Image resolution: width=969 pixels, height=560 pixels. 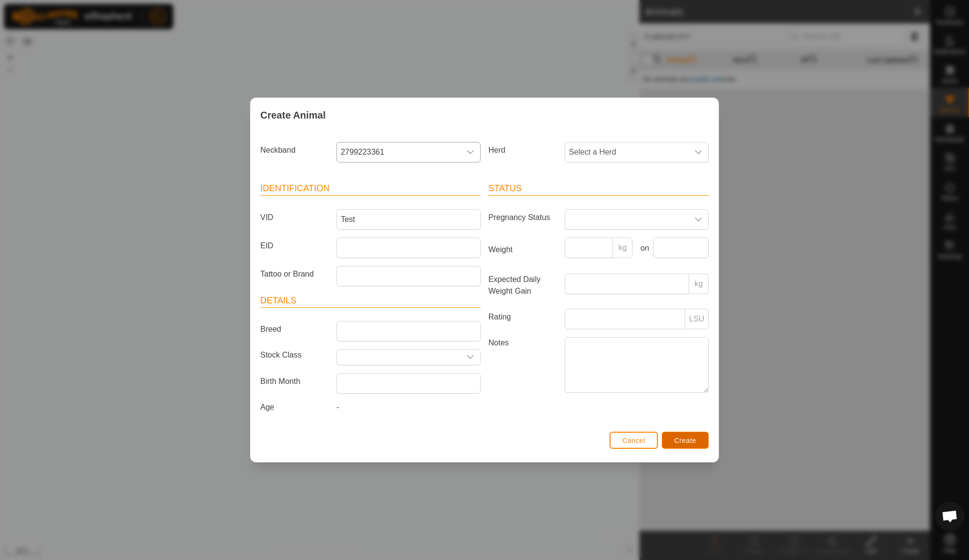 What do you see at coordinates (294, 246) in the screenshot?
I see `label: EID` at bounding box center [294, 246].